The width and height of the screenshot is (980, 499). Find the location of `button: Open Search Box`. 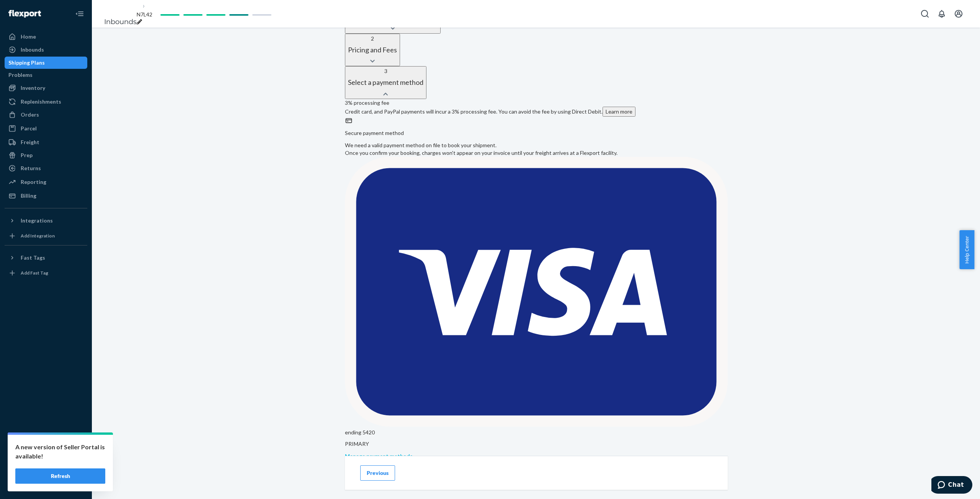

button: Open Search Box is located at coordinates (925, 13).